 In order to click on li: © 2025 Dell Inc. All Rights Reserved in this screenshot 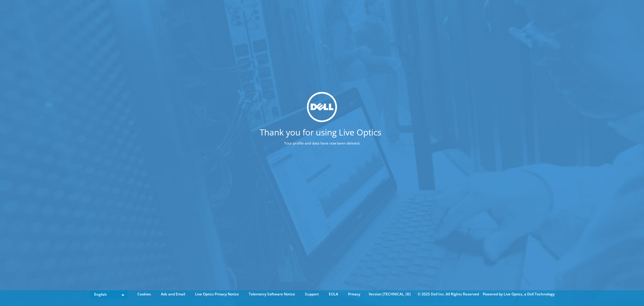, I will do `click(448, 294)`.